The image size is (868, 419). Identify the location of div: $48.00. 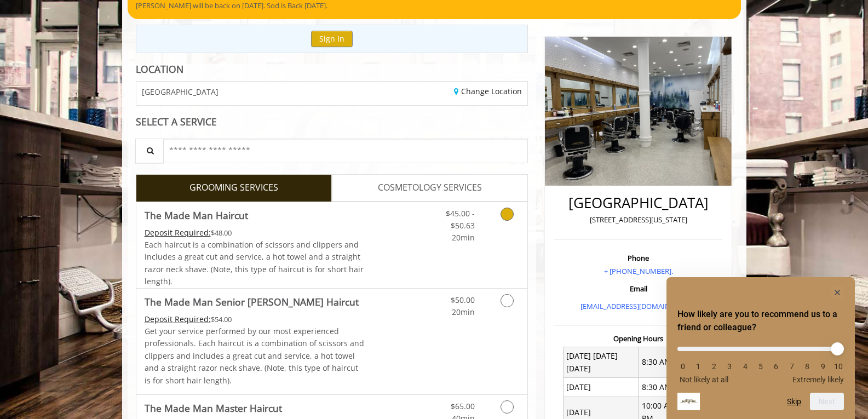
(254, 233).